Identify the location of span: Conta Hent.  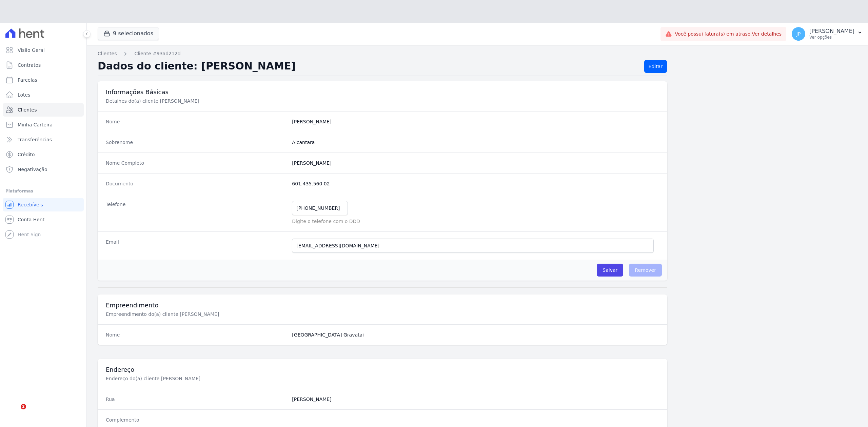
(31, 220).